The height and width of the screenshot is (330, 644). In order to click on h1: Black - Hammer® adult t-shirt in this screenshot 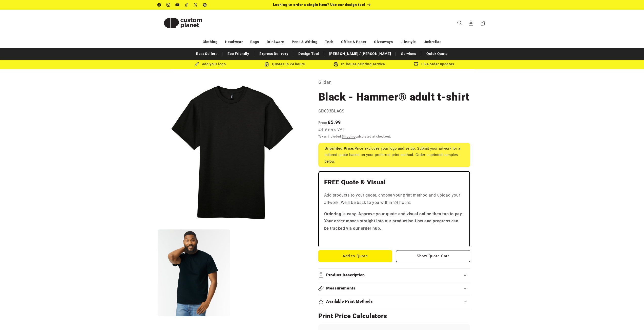, I will do `click(395, 97)`.